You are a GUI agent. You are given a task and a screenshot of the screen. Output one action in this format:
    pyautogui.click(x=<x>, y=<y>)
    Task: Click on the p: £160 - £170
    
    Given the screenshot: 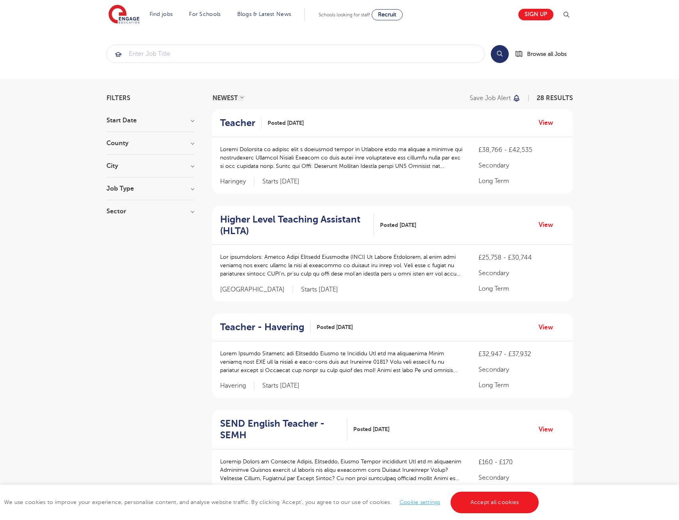 What is the action you would take?
    pyautogui.click(x=522, y=462)
    